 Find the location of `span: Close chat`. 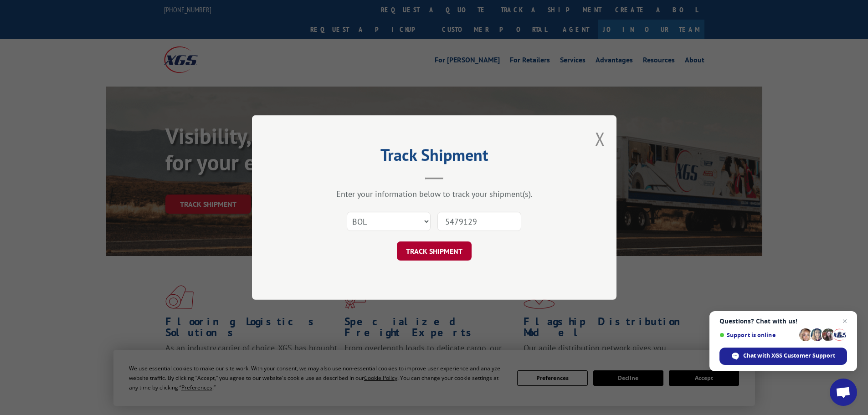

span: Close chat is located at coordinates (845, 321).